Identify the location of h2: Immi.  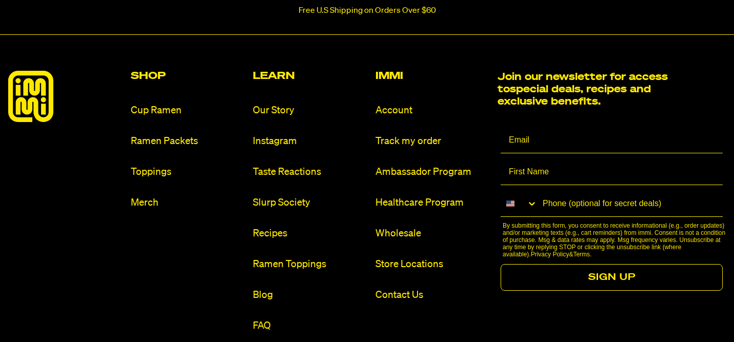
(432, 76).